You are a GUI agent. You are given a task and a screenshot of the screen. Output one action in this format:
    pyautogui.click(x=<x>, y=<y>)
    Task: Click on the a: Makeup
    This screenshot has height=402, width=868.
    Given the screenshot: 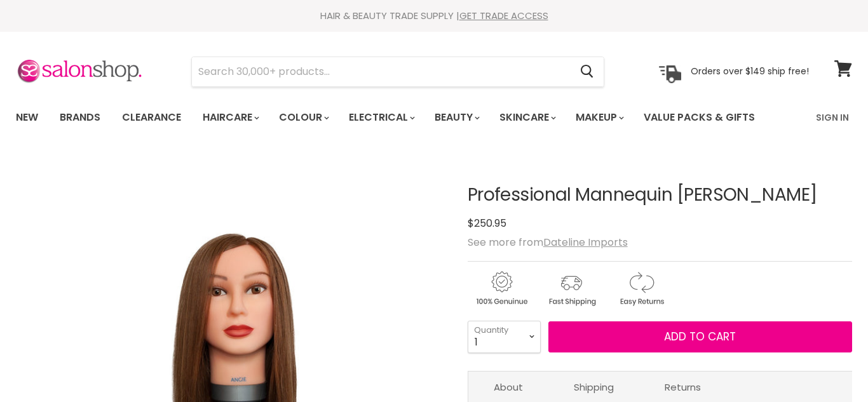 What is the action you would take?
    pyautogui.click(x=599, y=118)
    